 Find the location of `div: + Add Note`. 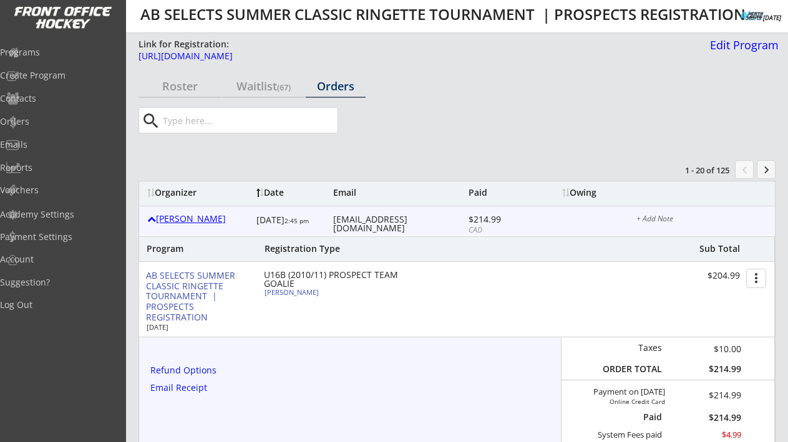

div: + Add Note is located at coordinates (701, 220).